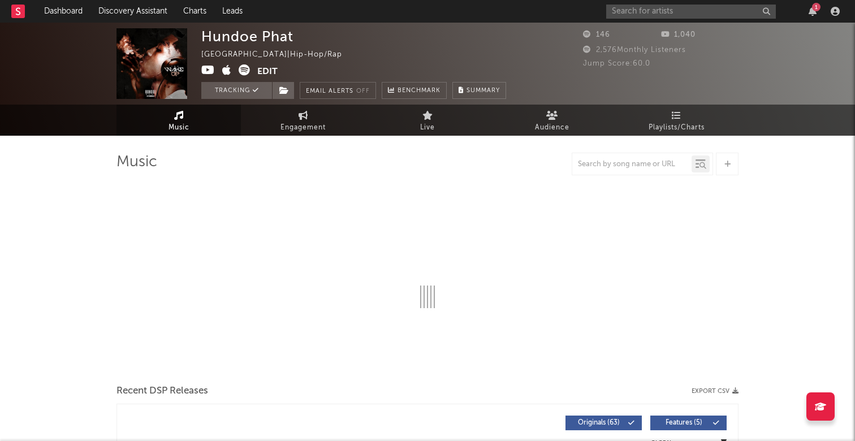 This screenshot has height=441, width=855. Describe the element at coordinates (303, 128) in the screenshot. I see `span: Engagement` at that location.